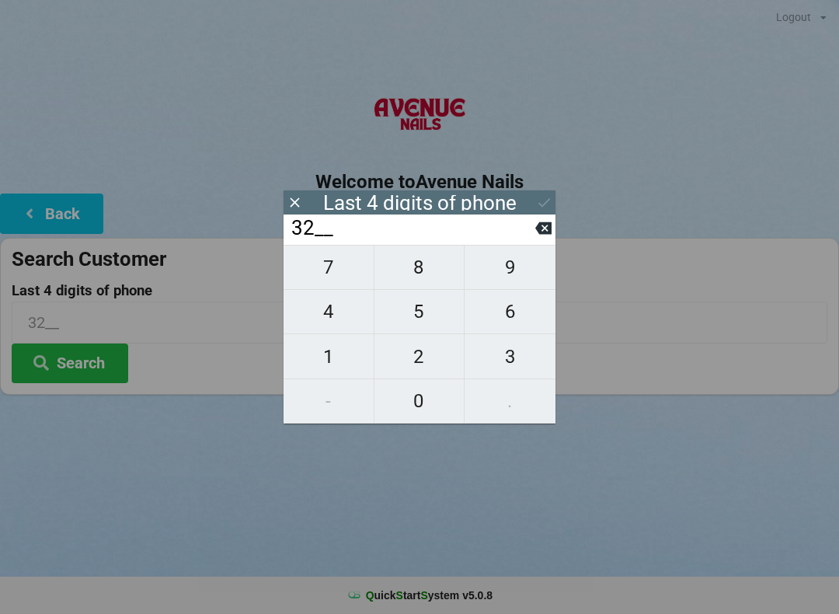 The height and width of the screenshot is (614, 839). I want to click on button: 2, so click(420, 356).